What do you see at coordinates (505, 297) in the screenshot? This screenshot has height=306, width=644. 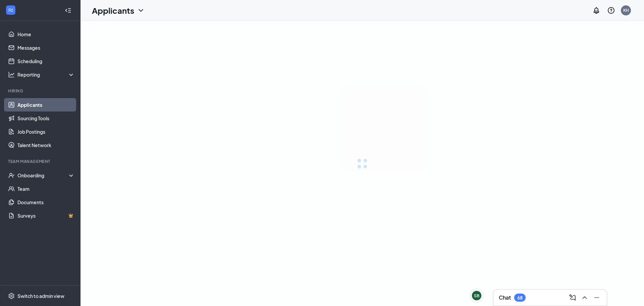 I see `h3: Chat` at bounding box center [505, 297].